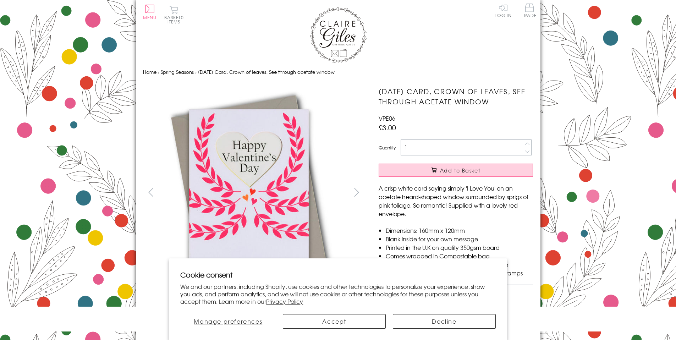 The height and width of the screenshot is (340, 676). What do you see at coordinates (530, 10) in the screenshot?
I see `span: Trade` at bounding box center [530, 10].